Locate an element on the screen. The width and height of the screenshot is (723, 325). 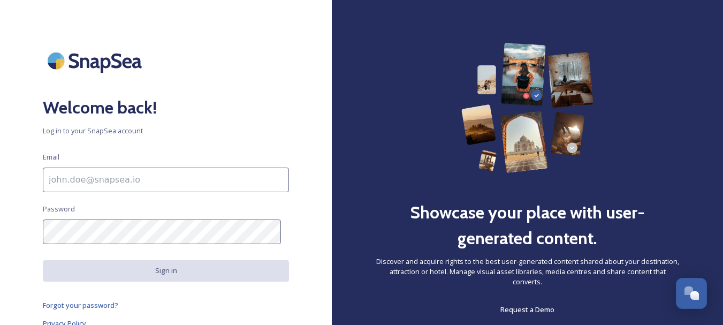
span: Log in to your SnapSea account is located at coordinates (166, 131).